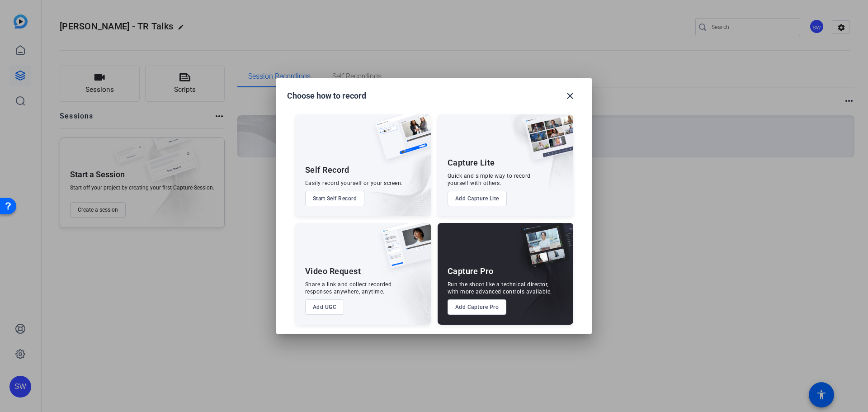  What do you see at coordinates (325, 307) in the screenshot?
I see `button: Add UGC` at bounding box center [325, 307].